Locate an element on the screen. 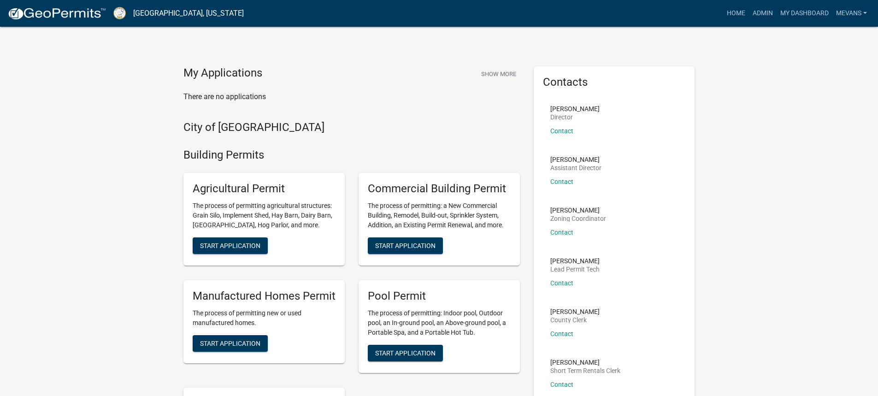 The width and height of the screenshot is (878, 396). p: The process of permitting new or used manufactured homes. is located at coordinates (264, 318).